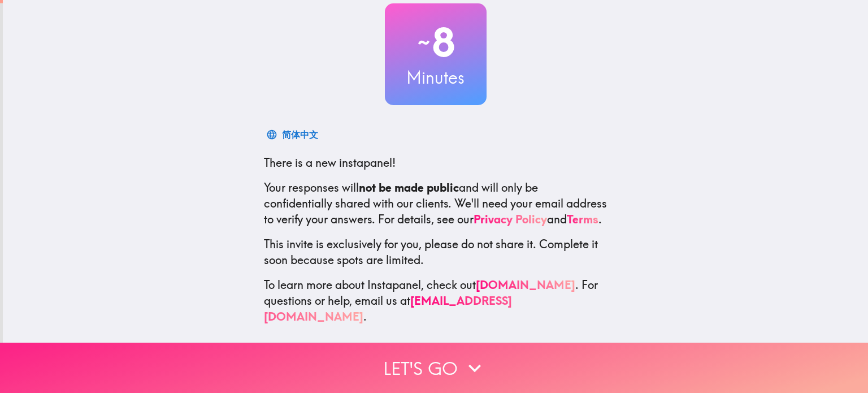  What do you see at coordinates (409, 187) in the screenshot?
I see `b: not be made public` at bounding box center [409, 187].